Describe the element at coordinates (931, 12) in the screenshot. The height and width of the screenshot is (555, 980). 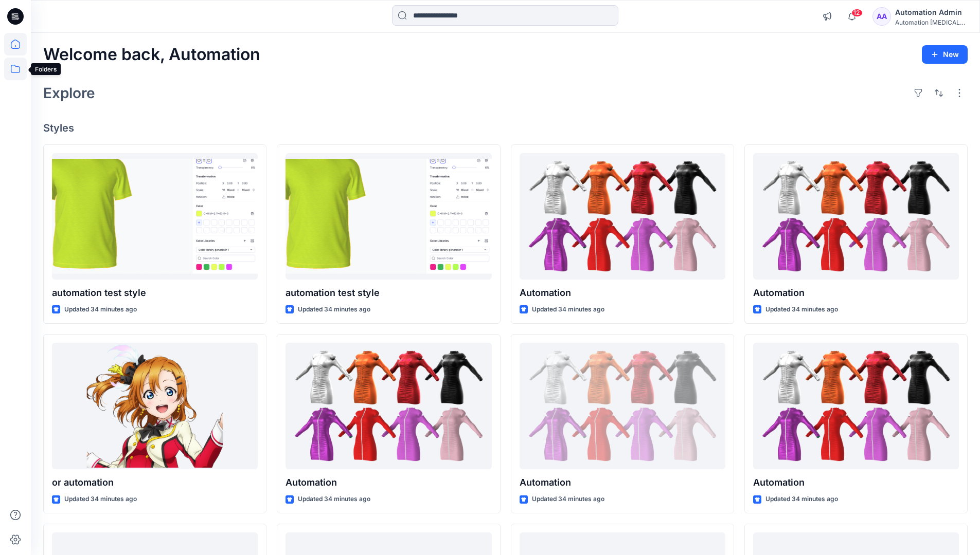
I see `div: Automation Admin` at that location.